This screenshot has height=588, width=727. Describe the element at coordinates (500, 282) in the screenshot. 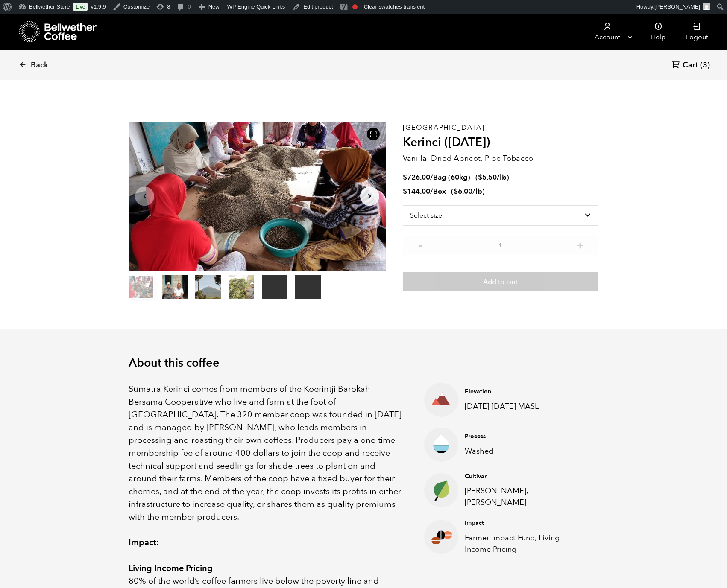

I see `button: Add to cart` at that location.